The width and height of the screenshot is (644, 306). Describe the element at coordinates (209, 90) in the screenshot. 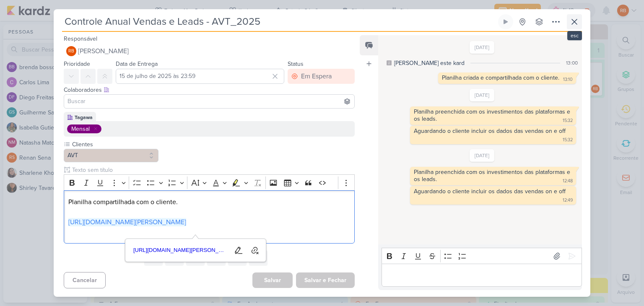

I see `div: Colaboradores` at that location.